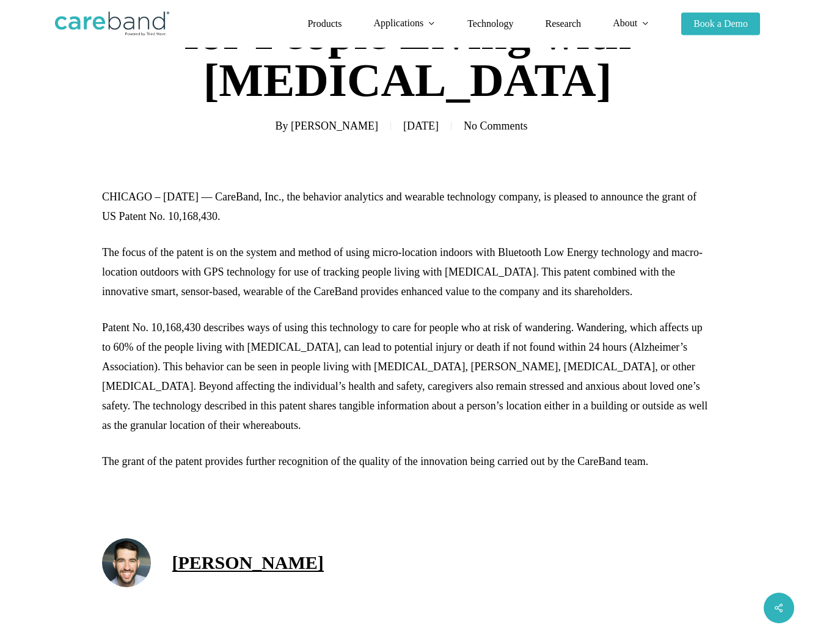 The height and width of the screenshot is (644, 815). Describe the element at coordinates (404, 23) in the screenshot. I see `a: Applications` at that location.